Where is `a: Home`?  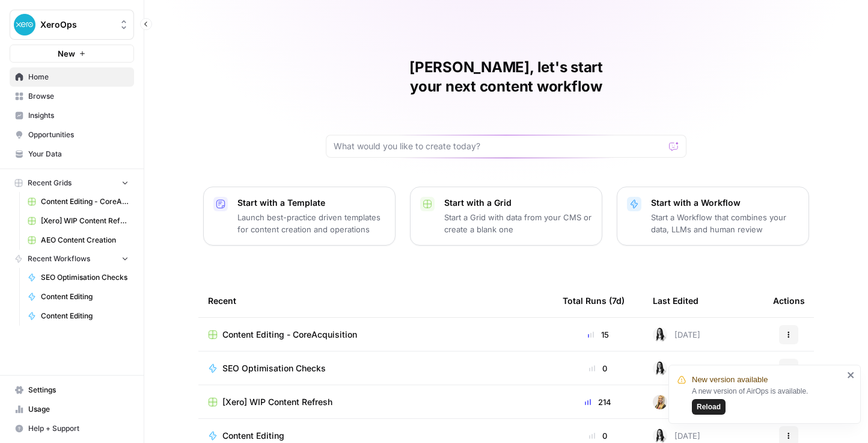 a: Home is located at coordinates (71, 77).